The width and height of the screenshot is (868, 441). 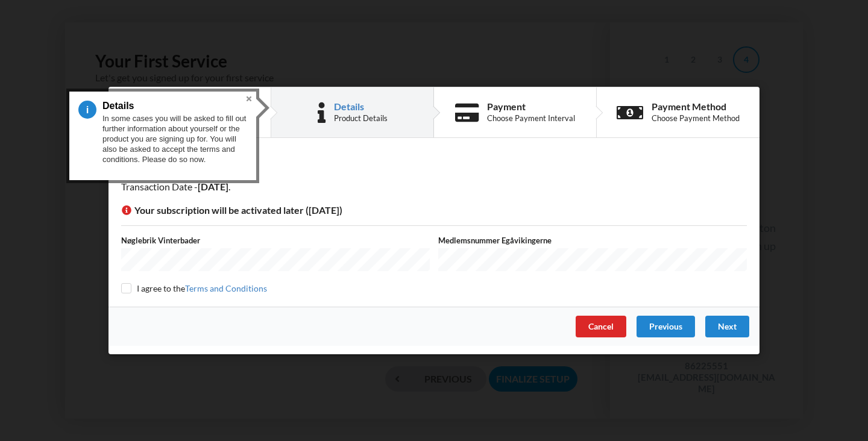 What do you see at coordinates (276, 240) in the screenshot?
I see `label: Nøglebrik Vinterbader` at bounding box center [276, 240].